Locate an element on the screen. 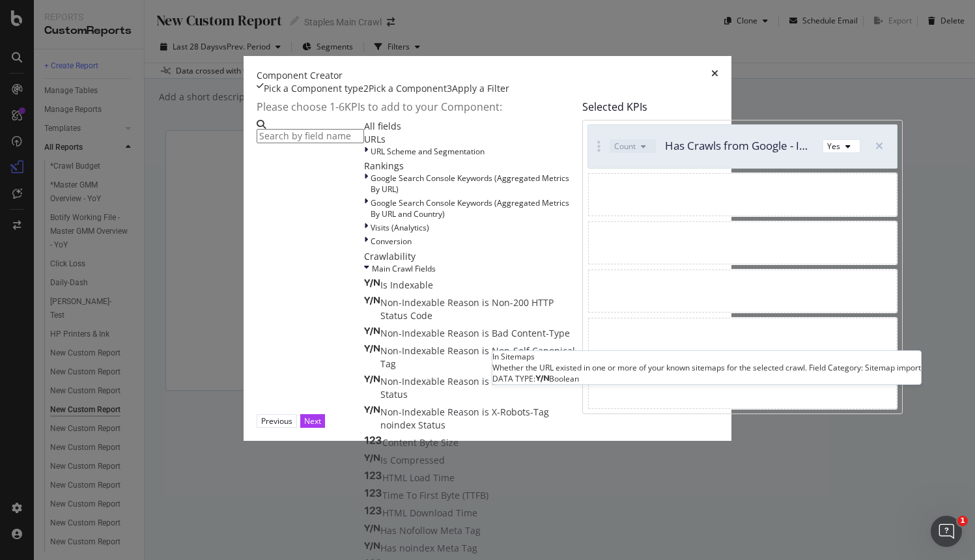  button: Previous is located at coordinates (277, 421).